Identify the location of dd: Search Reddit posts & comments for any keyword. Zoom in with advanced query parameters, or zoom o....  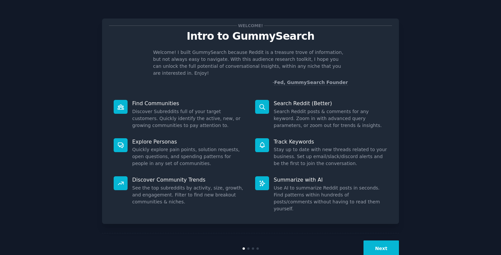
(330, 119).